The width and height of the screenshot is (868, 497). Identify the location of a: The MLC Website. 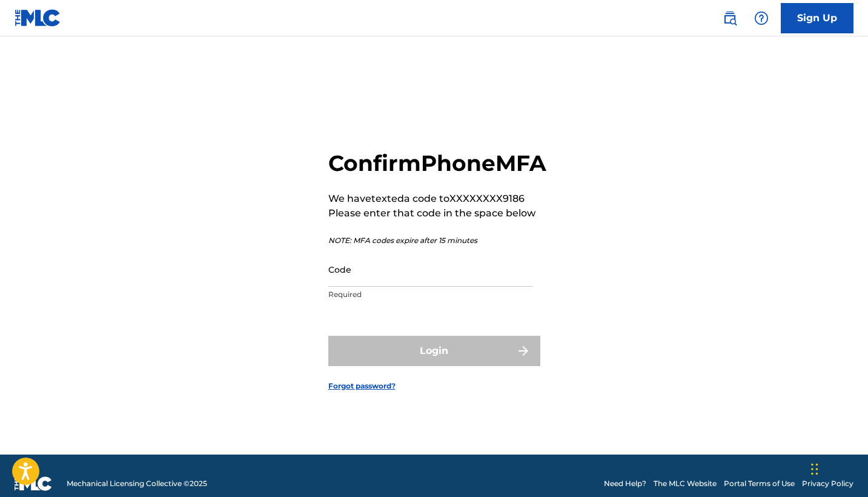
(685, 483).